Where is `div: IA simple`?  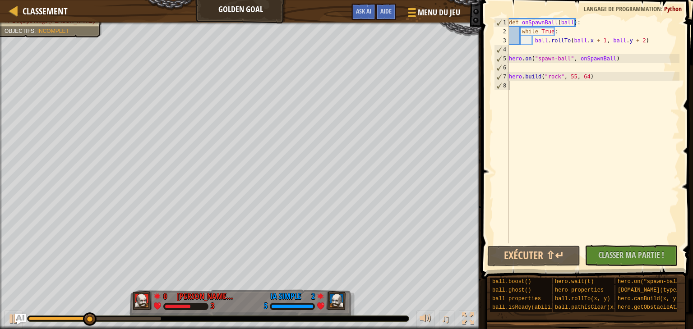 div: IA simple is located at coordinates (285, 297).